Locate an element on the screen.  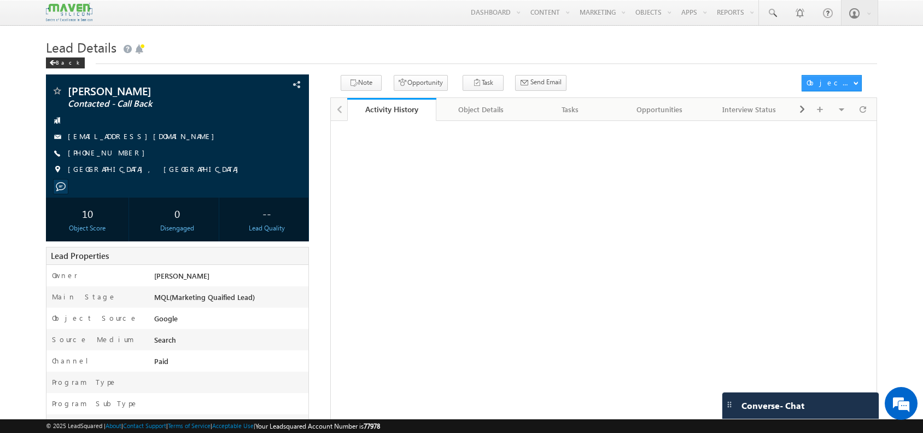
span: Lead Details is located at coordinates (81, 47).